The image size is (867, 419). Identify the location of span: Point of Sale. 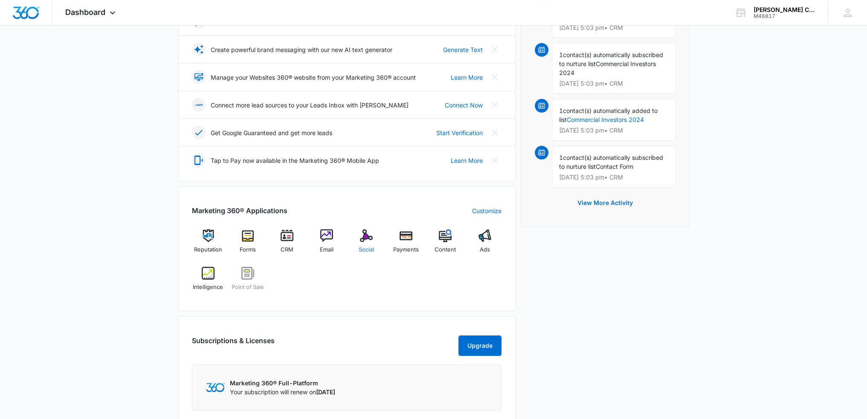
(248, 287).